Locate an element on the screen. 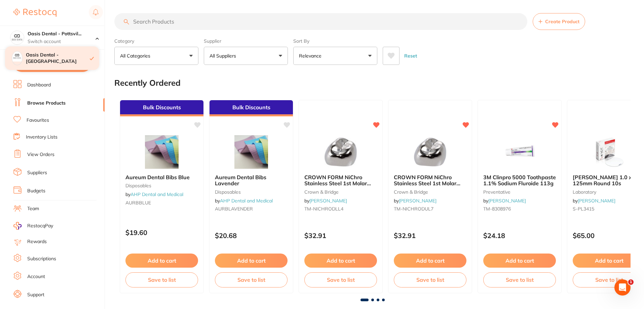 This screenshot has height=309, width=644. a: Suppliers is located at coordinates (37, 173).